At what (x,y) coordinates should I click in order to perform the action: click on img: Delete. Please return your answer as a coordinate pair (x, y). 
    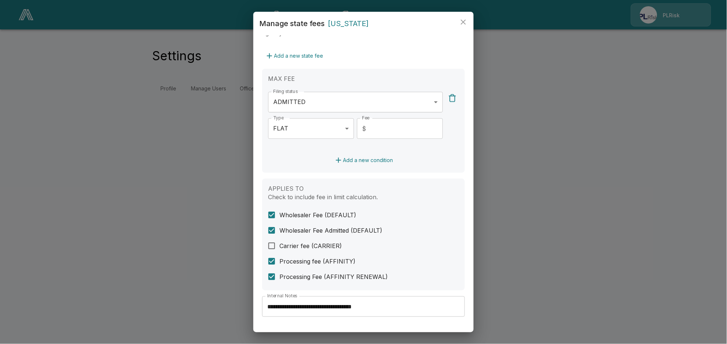
    Looking at the image, I should click on (452, 98).